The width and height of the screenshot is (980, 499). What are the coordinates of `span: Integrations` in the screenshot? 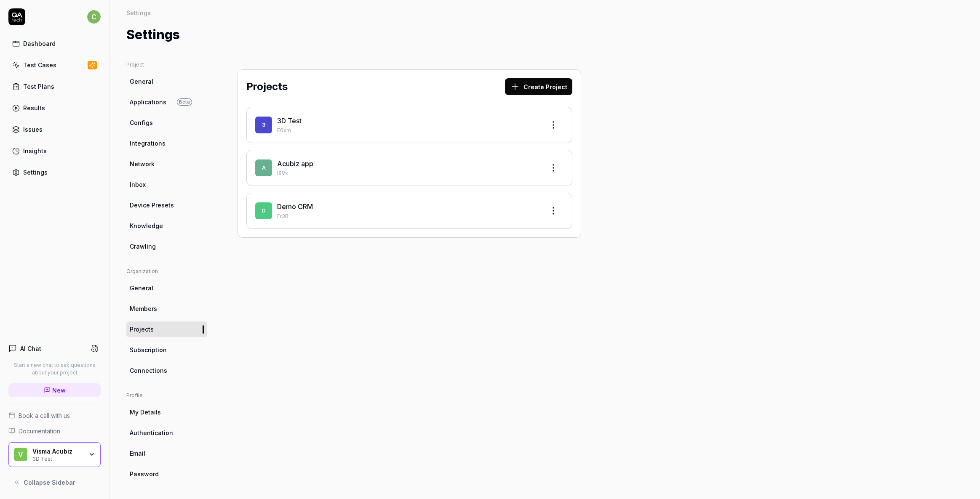 It's located at (147, 143).